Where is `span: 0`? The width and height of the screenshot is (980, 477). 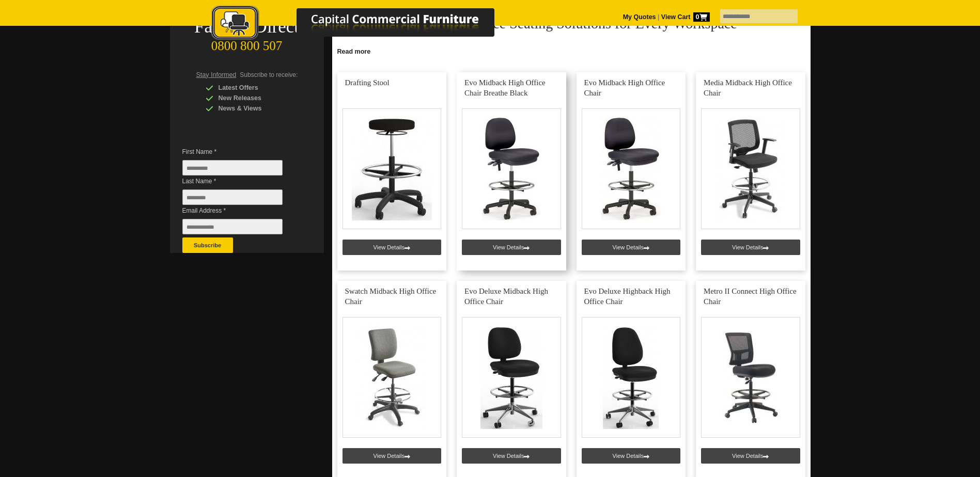 span: 0 is located at coordinates (701, 17).